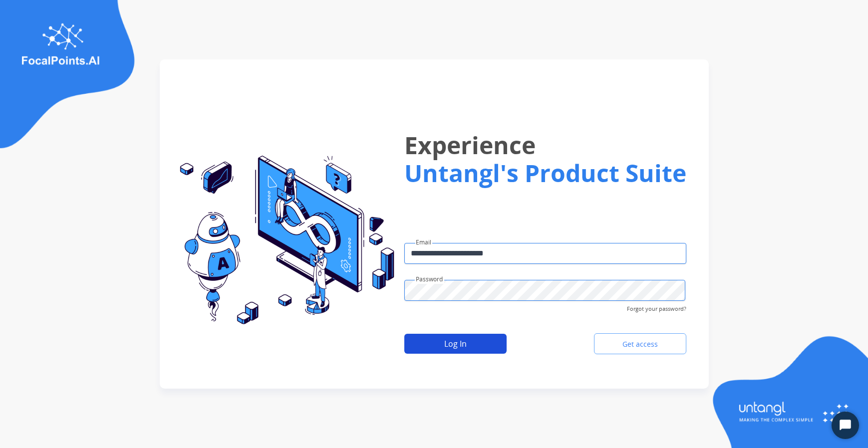  What do you see at coordinates (545, 145) in the screenshot?
I see `h1: Experience` at bounding box center [545, 145].